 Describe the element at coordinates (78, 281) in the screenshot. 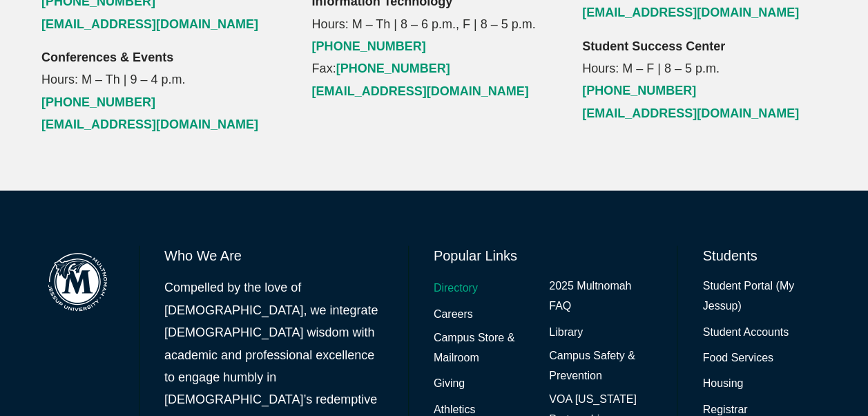

I see `img: Multnomah Campus of Jessup University logo` at that location.